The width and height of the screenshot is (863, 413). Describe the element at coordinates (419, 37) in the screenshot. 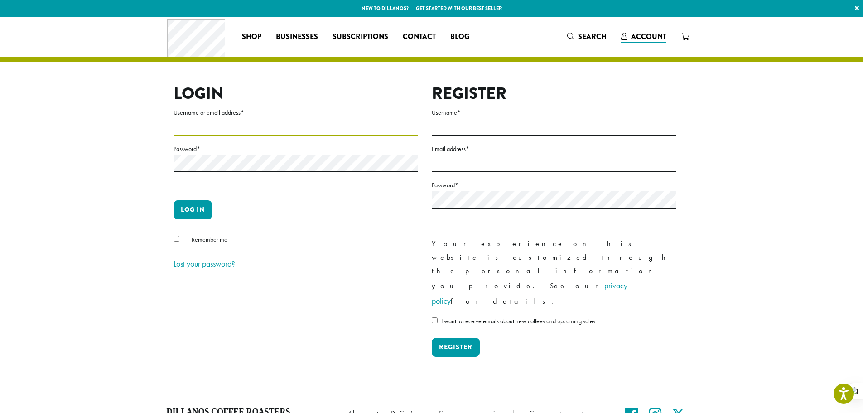

I see `span: Contact` at that location.